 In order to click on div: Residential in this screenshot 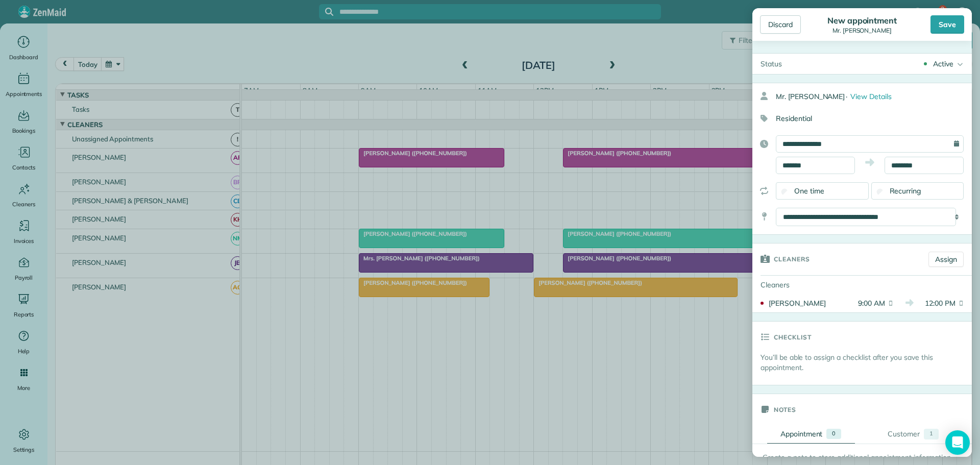, I will do `click(858, 119)`.